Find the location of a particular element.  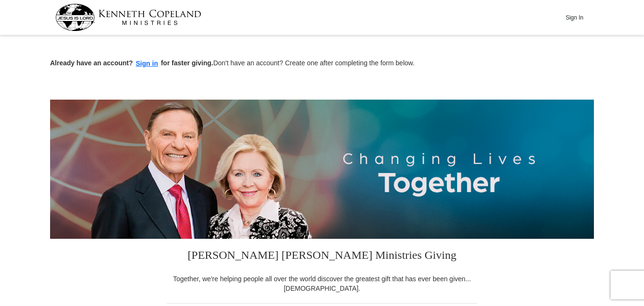

button: Sign in is located at coordinates (147, 64).